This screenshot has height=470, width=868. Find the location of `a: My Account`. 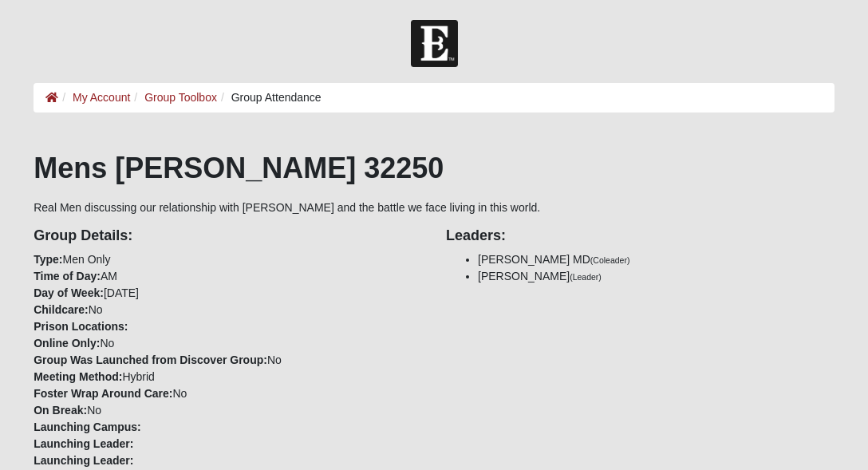

a: My Account is located at coordinates (102, 97).